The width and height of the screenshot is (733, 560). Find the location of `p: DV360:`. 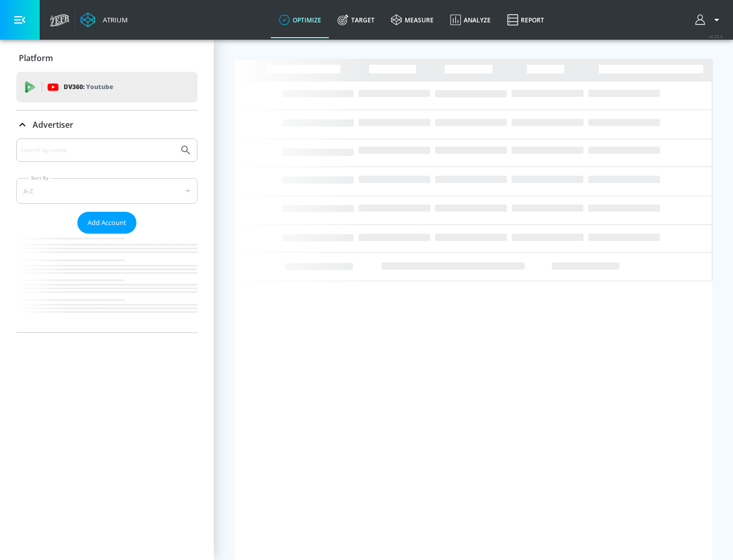

p: DV360: is located at coordinates (88, 87).